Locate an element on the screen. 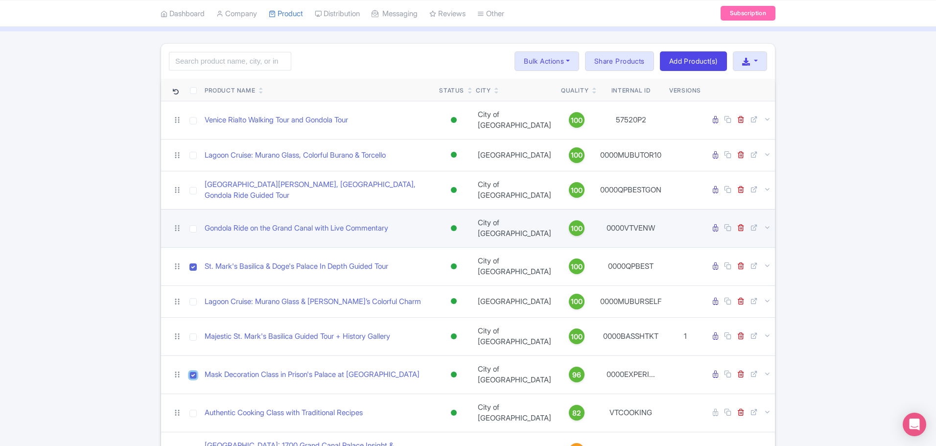 This screenshot has height=446, width=936. td: 0000QPBEST is located at coordinates (630, 266).